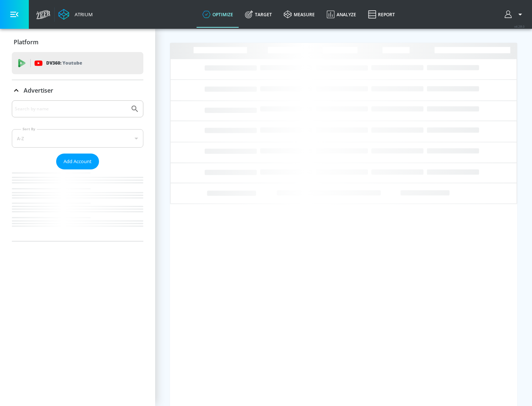 The height and width of the screenshot is (406, 532). I want to click on div: A-Z, so click(77, 139).